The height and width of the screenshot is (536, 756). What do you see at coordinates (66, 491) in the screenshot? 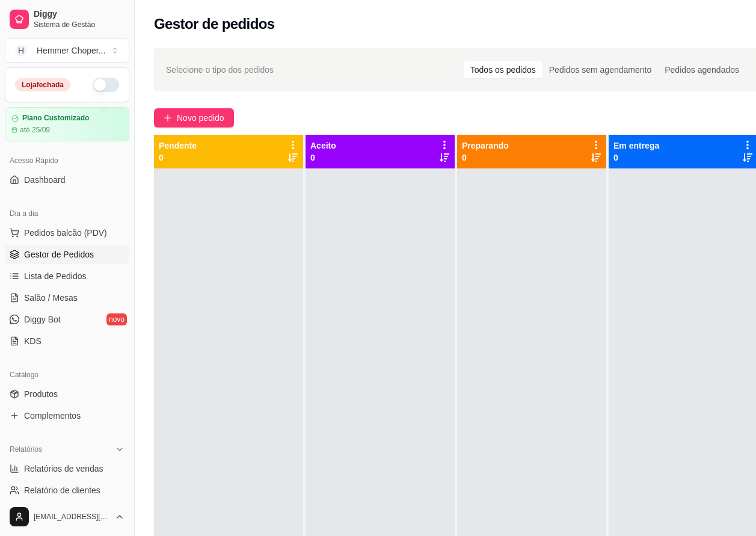
I see `a: Relatório de clientes` at bounding box center [66, 491].